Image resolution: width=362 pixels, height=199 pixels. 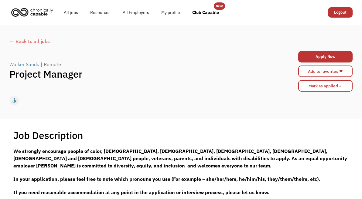 I want to click on a: All Employers, so click(x=136, y=12).